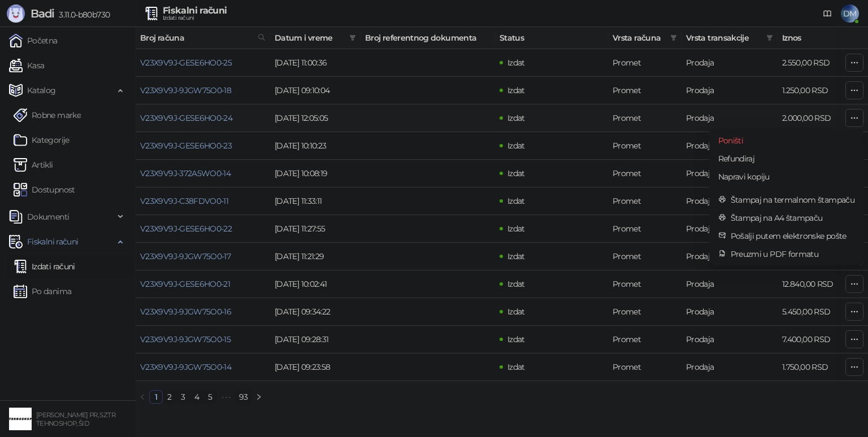 This screenshot has width=868, height=437. What do you see at coordinates (186, 63) in the screenshot?
I see `a: V23X9V9J-GESE6HO0-25` at bounding box center [186, 63].